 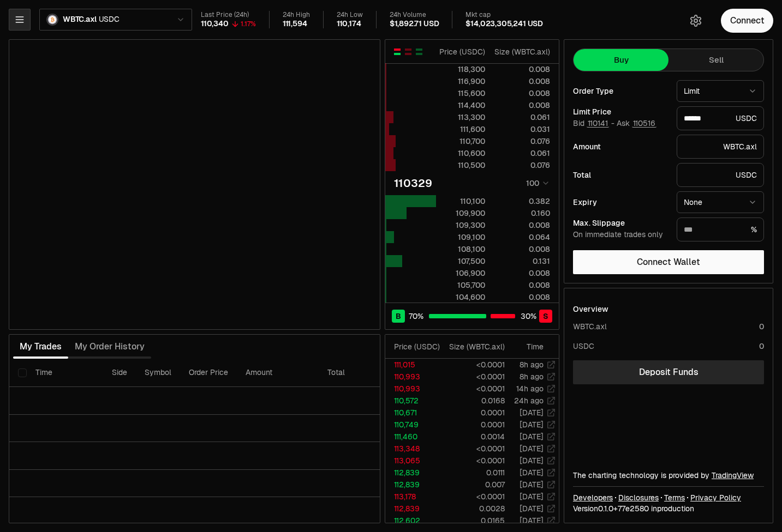 I want to click on div: 0.061, so click(x=522, y=118).